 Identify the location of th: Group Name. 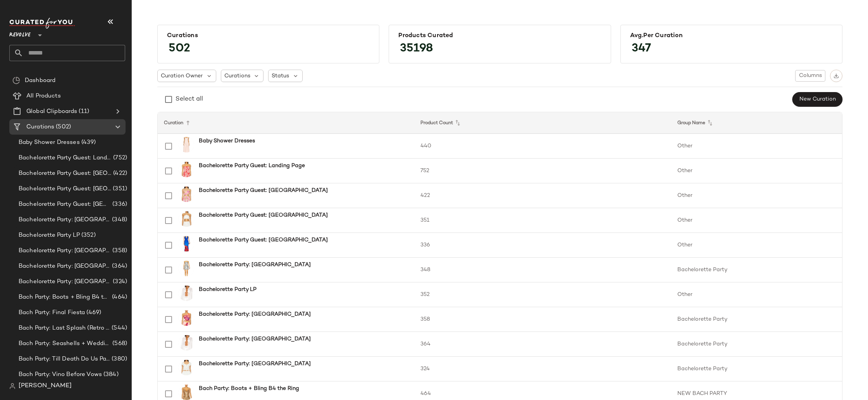
(757, 123).